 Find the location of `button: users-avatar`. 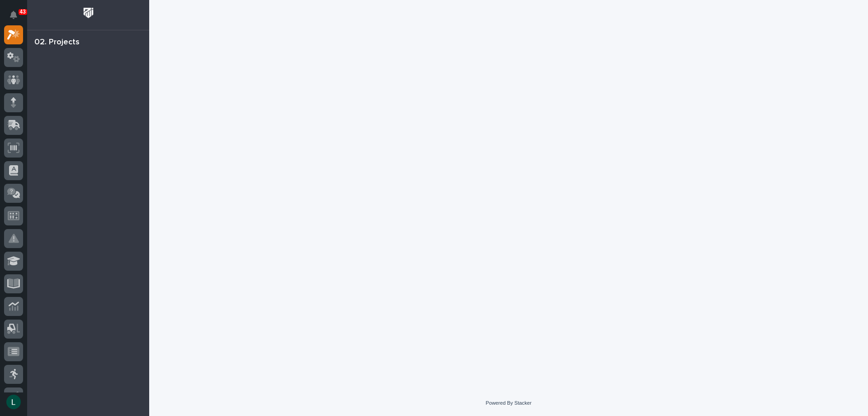

button: users-avatar is located at coordinates (14, 402).